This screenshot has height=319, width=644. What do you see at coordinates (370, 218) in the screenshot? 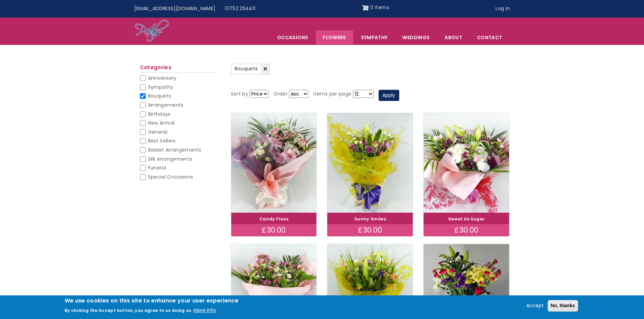
I see `a: Sunny Smiles` at bounding box center [370, 218].